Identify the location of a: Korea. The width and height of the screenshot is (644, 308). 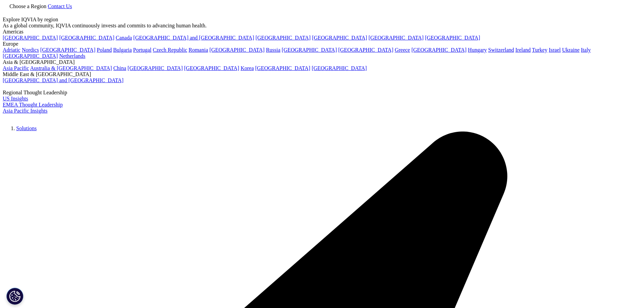
(247, 68).